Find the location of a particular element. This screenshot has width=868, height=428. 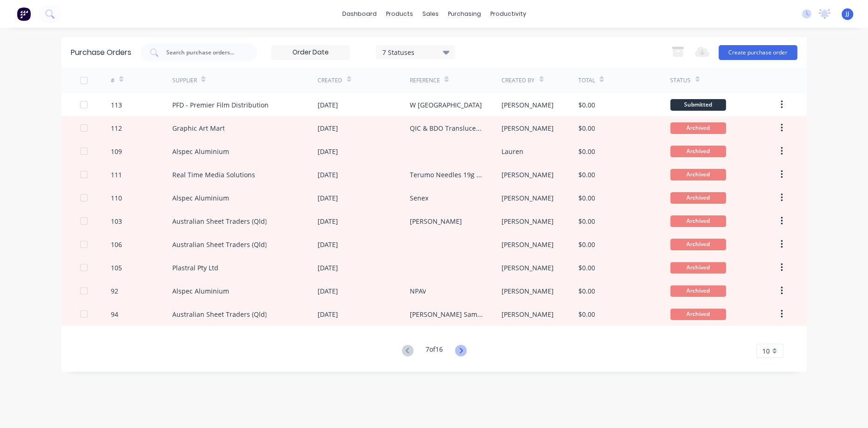

div: 105 is located at coordinates (117, 268).